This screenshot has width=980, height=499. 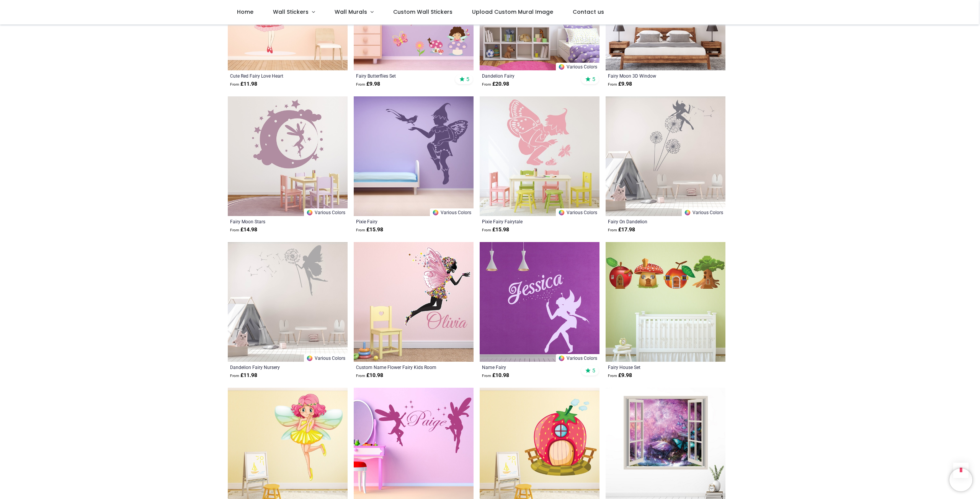 I want to click on a: Dandelion Fairy, so click(x=528, y=76).